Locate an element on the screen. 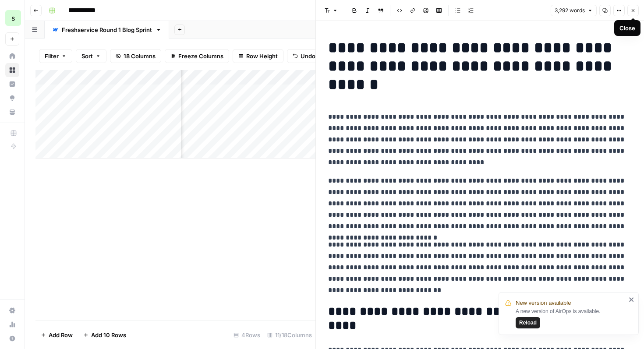 The image size is (644, 349). a: Home is located at coordinates (12, 56).